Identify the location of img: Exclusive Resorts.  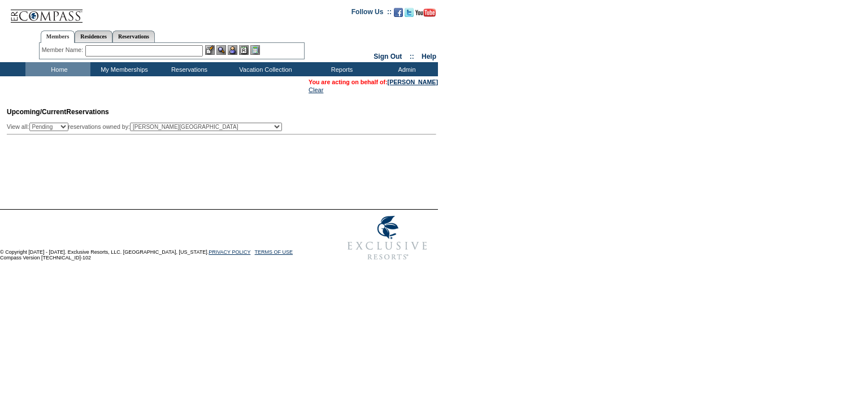
(387, 238).